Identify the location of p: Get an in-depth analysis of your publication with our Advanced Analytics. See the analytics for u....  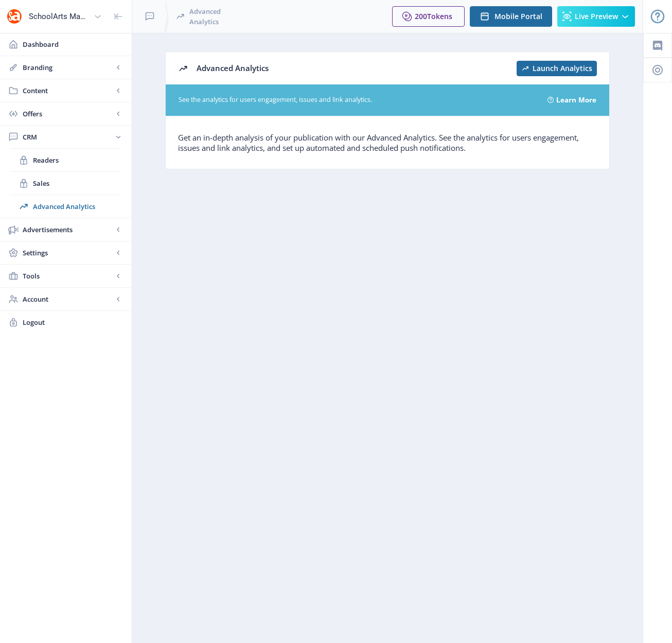
(388, 143).